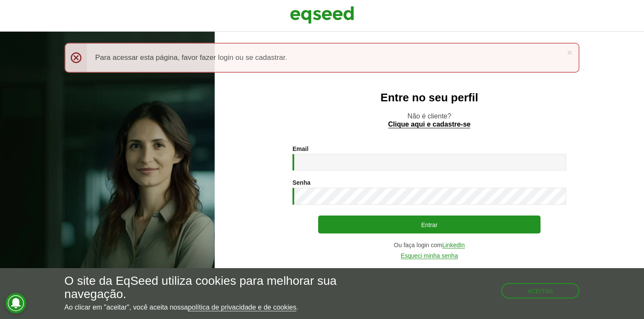 The width and height of the screenshot is (644, 319). I want to click on p: Ao clicar em "aceitar", você aceita nossa ., so click(219, 307).